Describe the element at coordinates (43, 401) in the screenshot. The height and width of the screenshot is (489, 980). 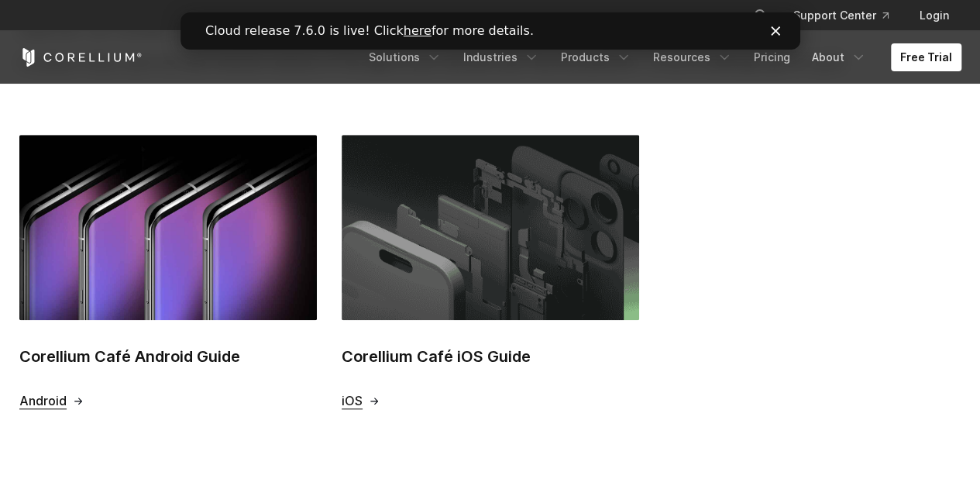
I see `span: Android` at that location.